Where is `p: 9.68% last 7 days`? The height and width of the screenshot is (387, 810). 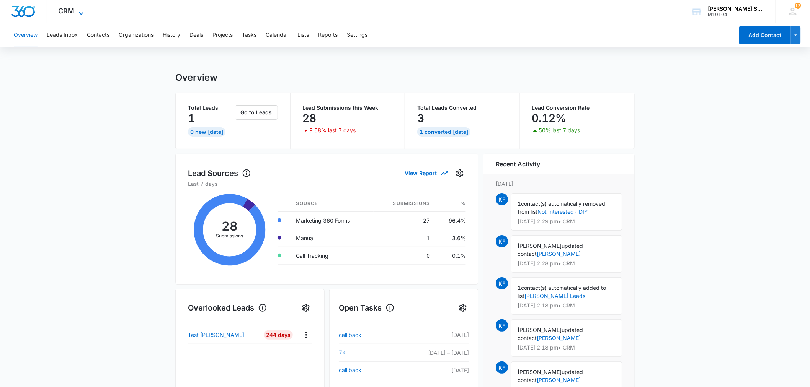
p: 9.68% last 7 days is located at coordinates (333, 130).